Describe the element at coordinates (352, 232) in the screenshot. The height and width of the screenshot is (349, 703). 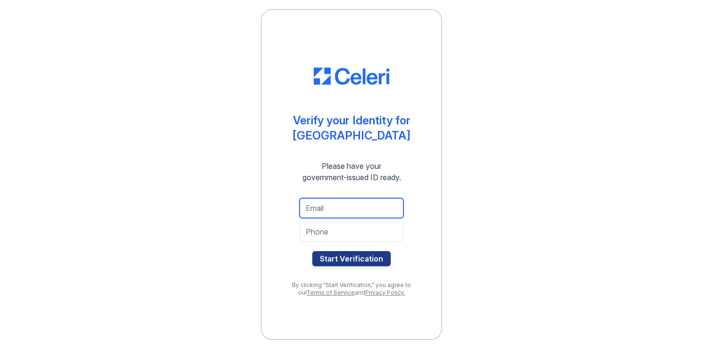
I see `input: Phone` at that location.